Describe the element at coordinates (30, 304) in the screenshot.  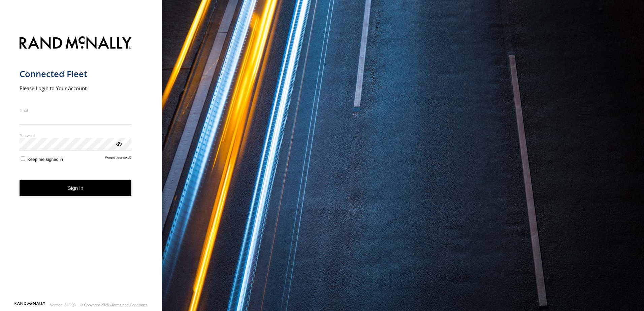
I see `a: Visit our Website` at that location.